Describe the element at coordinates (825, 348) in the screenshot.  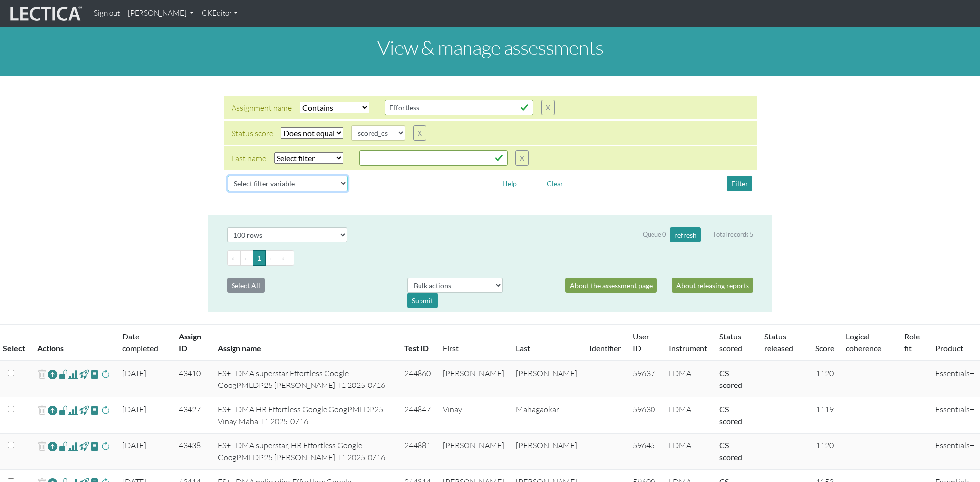
I see `a: Score` at that location.